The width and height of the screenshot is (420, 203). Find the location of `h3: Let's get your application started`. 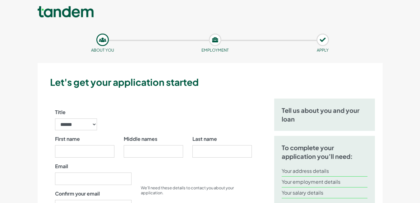

h3: Let's get your application started is located at coordinates (215, 82).